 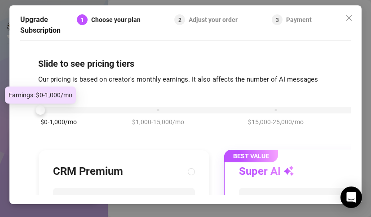 What do you see at coordinates (349, 18) in the screenshot?
I see `span: close` at bounding box center [349, 18].